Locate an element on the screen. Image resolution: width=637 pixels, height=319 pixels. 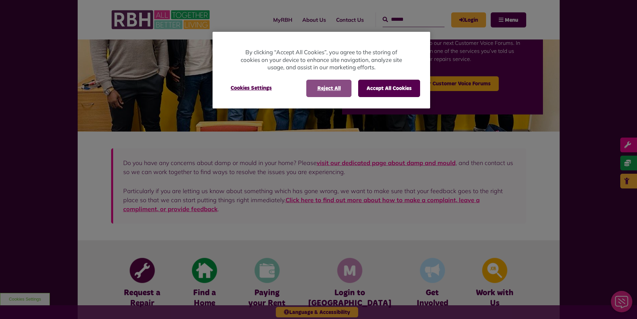
button: Cookies Settings is located at coordinates (251, 88).